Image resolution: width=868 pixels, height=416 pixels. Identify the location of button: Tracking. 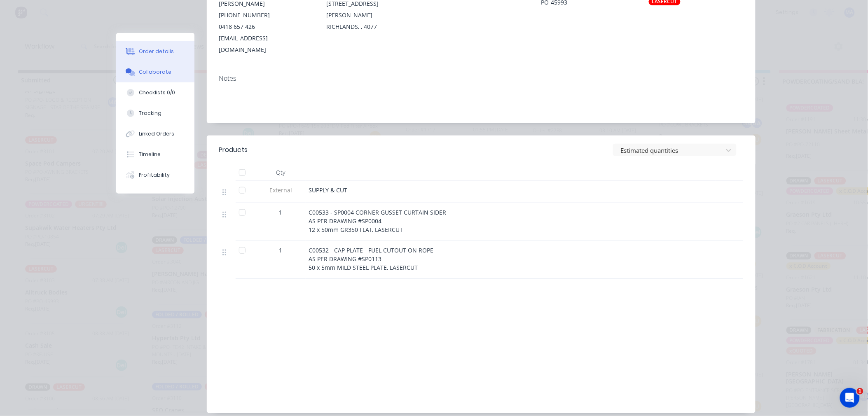
(155, 113).